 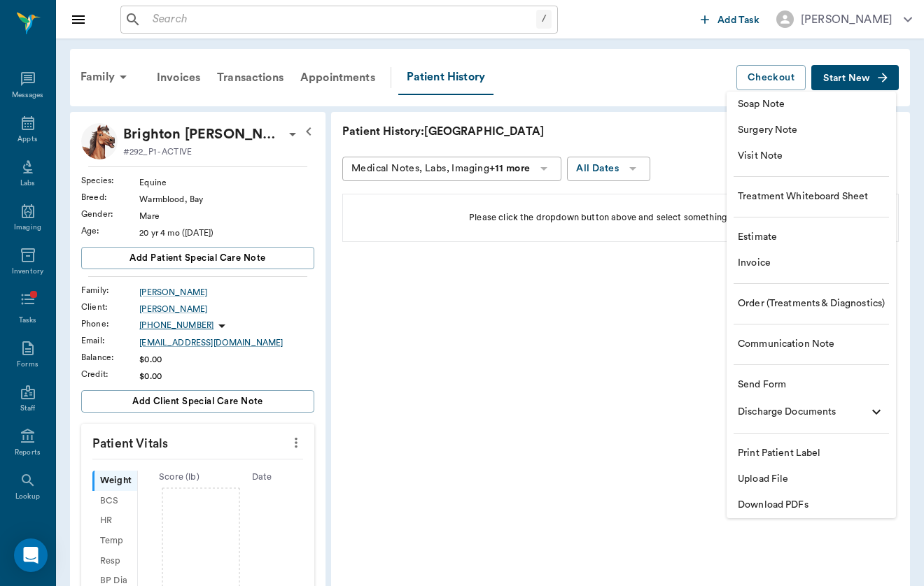 I want to click on span: Print Patient Label, so click(x=811, y=453).